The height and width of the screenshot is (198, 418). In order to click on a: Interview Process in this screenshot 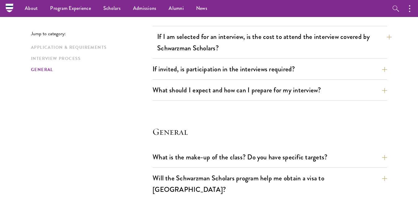, I will do `click(90, 58)`.